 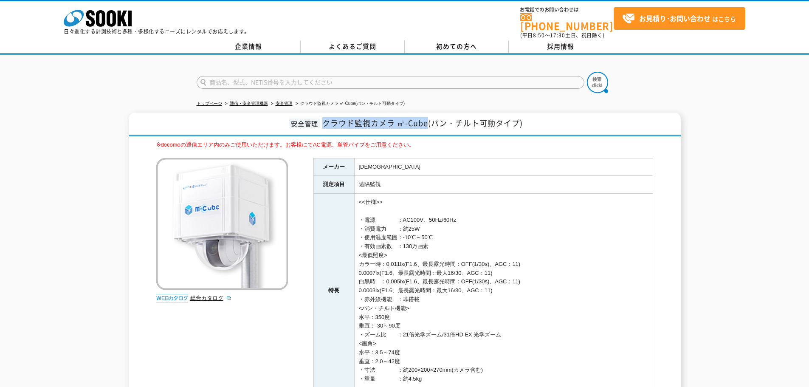 I want to click on span: お電話でのお問い合わせは, so click(x=567, y=10).